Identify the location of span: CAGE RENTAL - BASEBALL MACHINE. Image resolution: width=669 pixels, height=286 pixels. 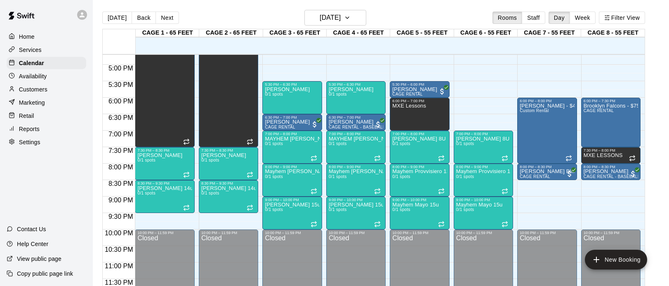
(367, 127).